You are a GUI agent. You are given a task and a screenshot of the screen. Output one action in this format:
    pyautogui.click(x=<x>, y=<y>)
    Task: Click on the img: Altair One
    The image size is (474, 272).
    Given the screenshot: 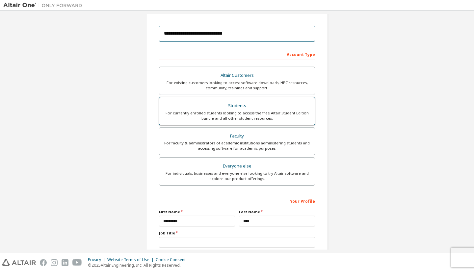 What is the action you would take?
    pyautogui.click(x=44, y=5)
    